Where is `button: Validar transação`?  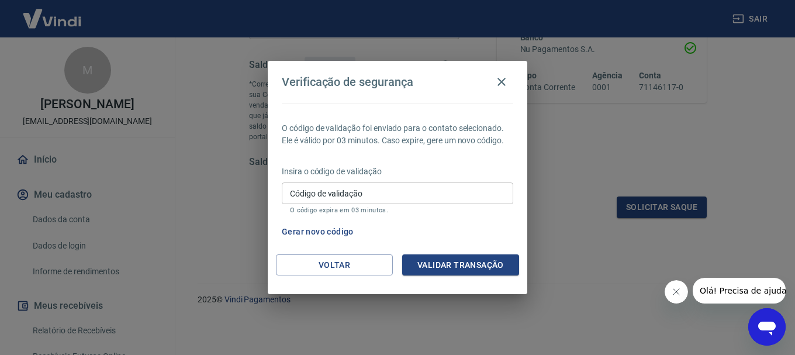 button: Validar transação is located at coordinates (461, 265).